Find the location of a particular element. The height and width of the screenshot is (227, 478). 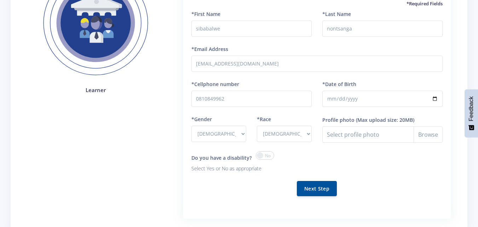

label: *Date of Birth is located at coordinates (339, 84).